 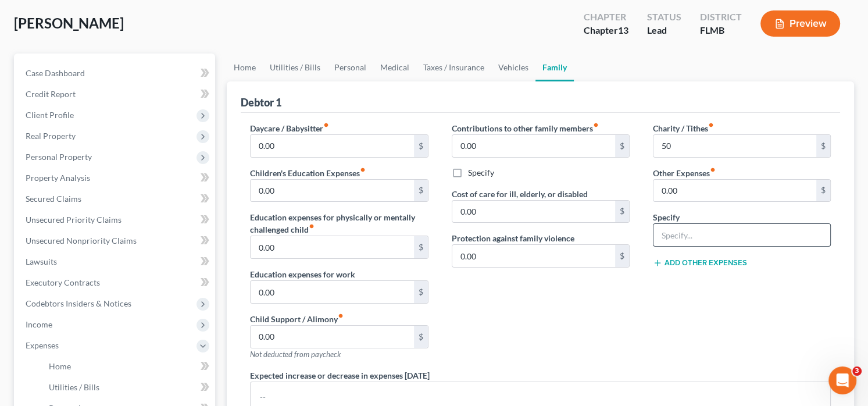 I want to click on span: Executory Contracts, so click(x=63, y=282).